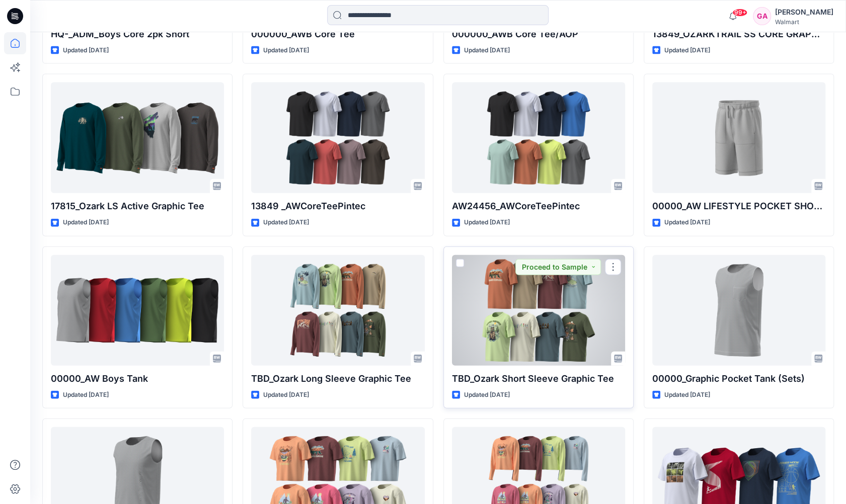  I want to click on div: Walmart, so click(805, 22).